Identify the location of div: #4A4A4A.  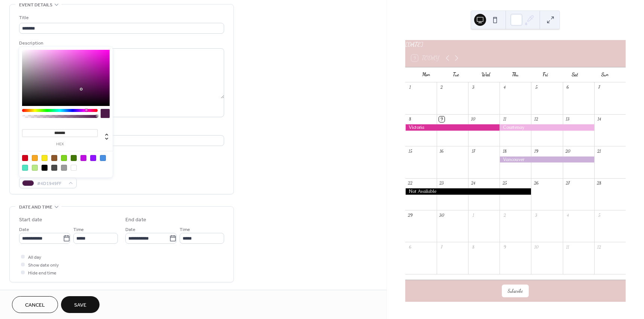
(54, 168).